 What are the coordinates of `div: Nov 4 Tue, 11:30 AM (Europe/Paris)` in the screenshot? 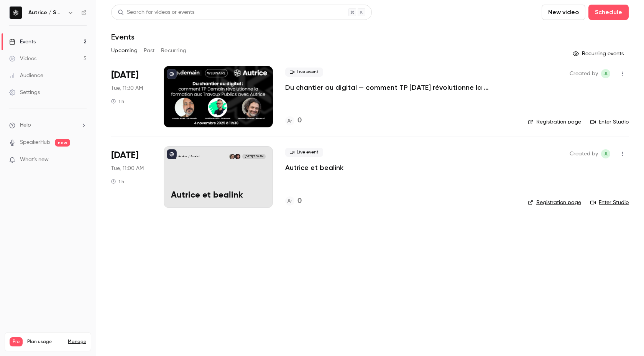 It's located at (131, 97).